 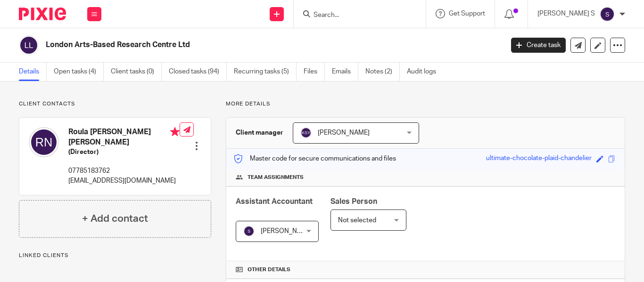 What do you see at coordinates (539, 45) in the screenshot?
I see `a: Create task` at bounding box center [539, 45].